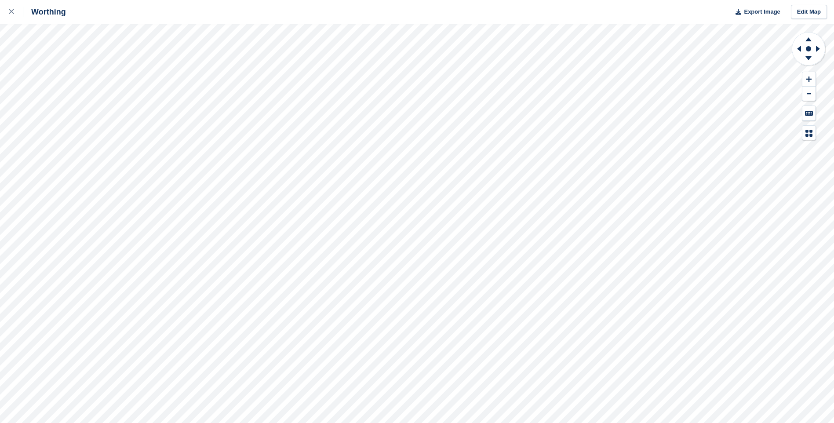 This screenshot has height=423, width=834. Describe the element at coordinates (809, 79) in the screenshot. I see `button: Zoom In` at that location.